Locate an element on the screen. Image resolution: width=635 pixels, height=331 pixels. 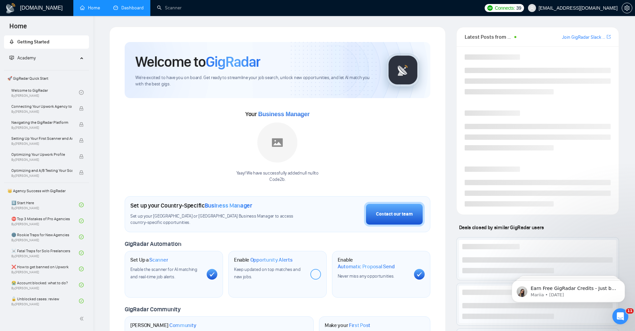
p: Code2b . is located at coordinates (277, 179).